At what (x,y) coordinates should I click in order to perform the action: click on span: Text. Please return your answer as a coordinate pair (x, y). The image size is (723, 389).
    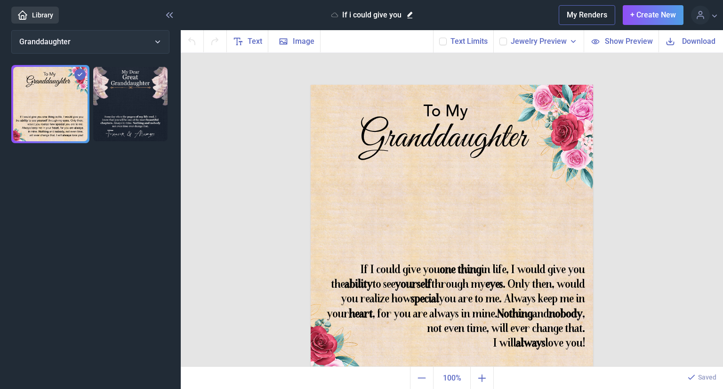
    Looking at the image, I should click on (255, 41).